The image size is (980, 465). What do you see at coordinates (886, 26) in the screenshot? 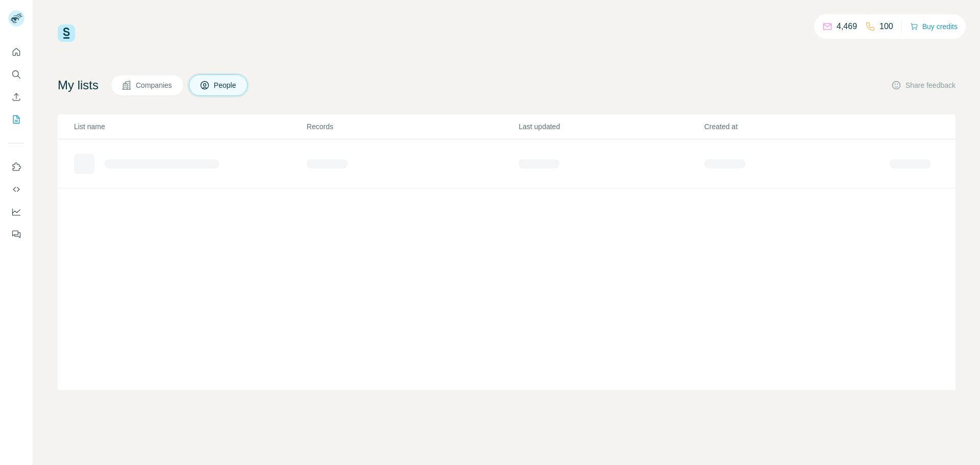
I see `p: 100` at bounding box center [886, 26].